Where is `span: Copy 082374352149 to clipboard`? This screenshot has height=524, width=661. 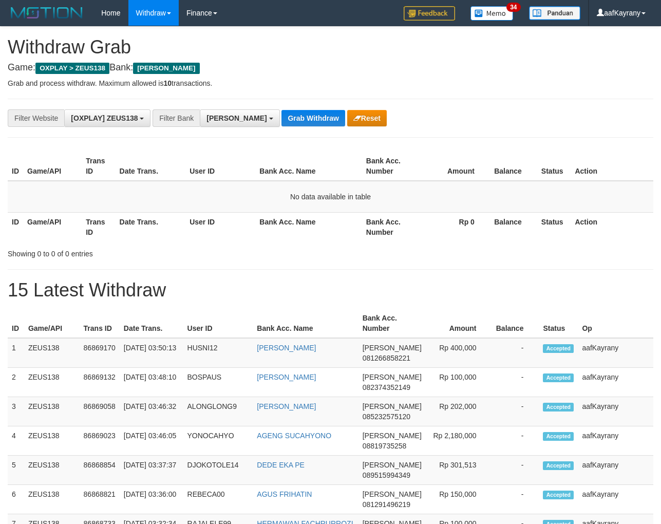
span: Copy 082374352149 to clipboard is located at coordinates (386, 387).